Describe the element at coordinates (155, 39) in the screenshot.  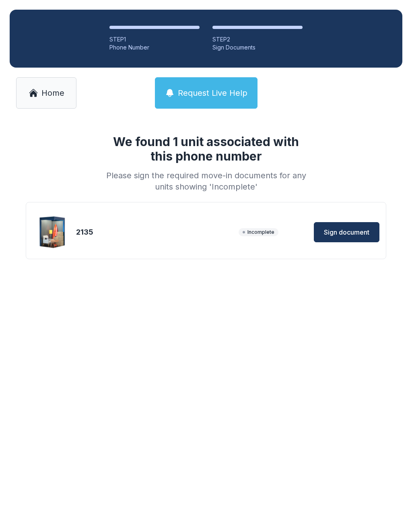
I see `div: STEP 1` at that location.